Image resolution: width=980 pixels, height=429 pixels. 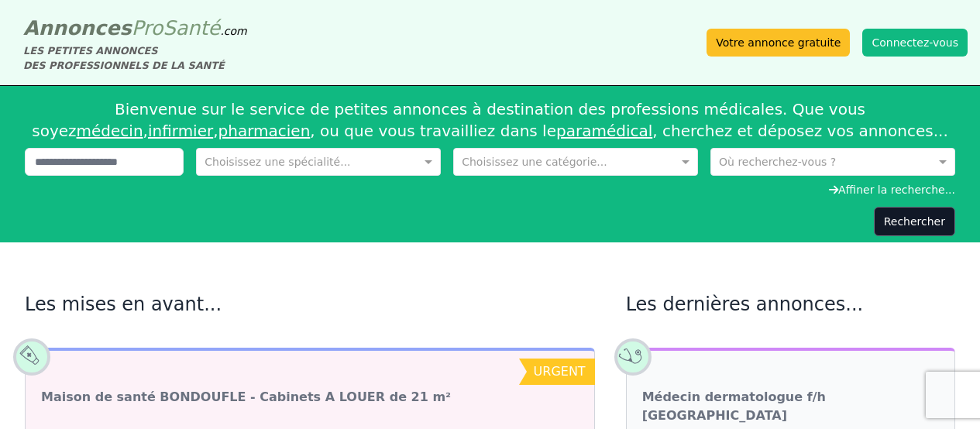 What do you see at coordinates (233, 31) in the screenshot?
I see `span: .com` at bounding box center [233, 31].